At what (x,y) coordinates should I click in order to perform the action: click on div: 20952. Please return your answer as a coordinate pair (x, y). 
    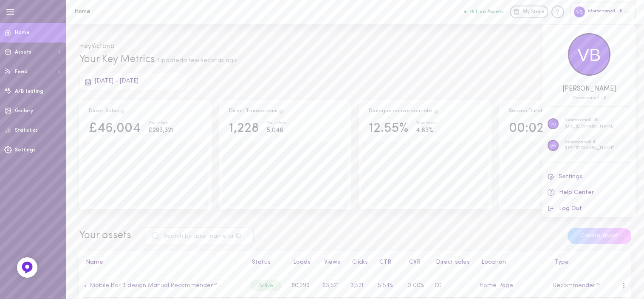
    Looking at the image, I should click on (589, 98).